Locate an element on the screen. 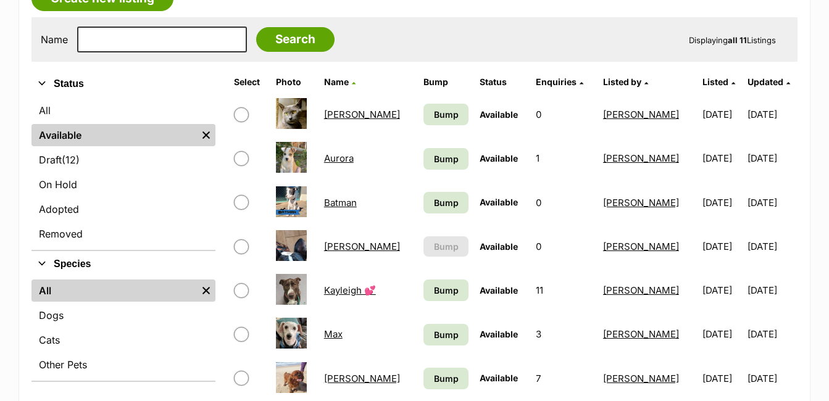  img: Kayleigh 💕 is located at coordinates (291, 290).